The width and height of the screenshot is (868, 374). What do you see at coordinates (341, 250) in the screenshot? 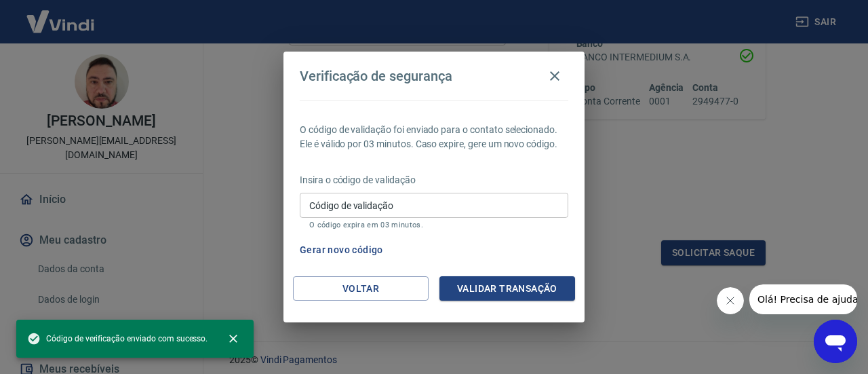
I see `button: Gerar novo código` at bounding box center [341, 250].